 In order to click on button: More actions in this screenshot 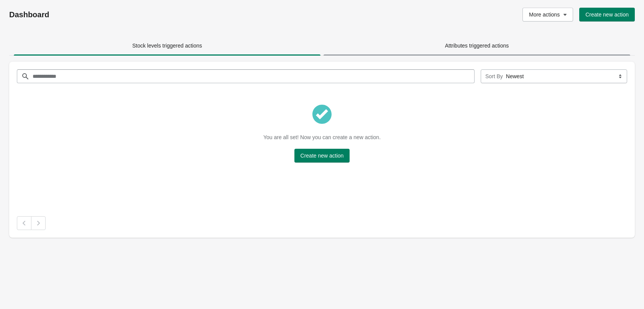, I will do `click(548, 14)`.